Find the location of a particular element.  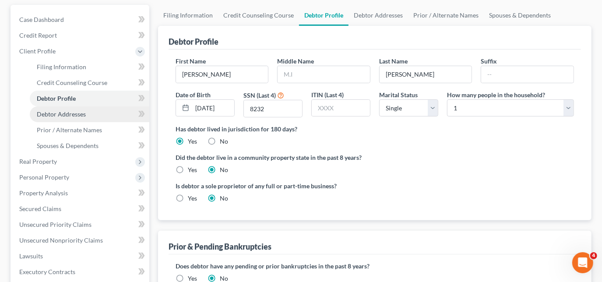

a: Unsecured Priority Claims is located at coordinates (81, 225).